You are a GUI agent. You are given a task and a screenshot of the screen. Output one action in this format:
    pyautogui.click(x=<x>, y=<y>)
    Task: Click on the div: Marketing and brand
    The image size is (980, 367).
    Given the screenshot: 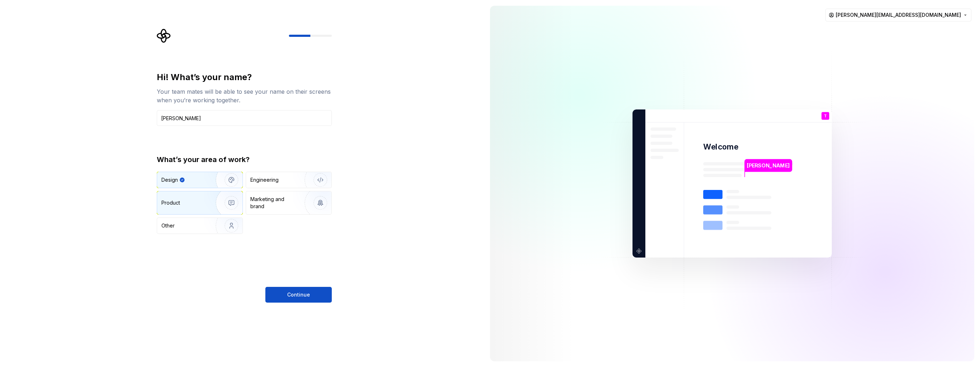 What is the action you would take?
    pyautogui.click(x=274, y=203)
    